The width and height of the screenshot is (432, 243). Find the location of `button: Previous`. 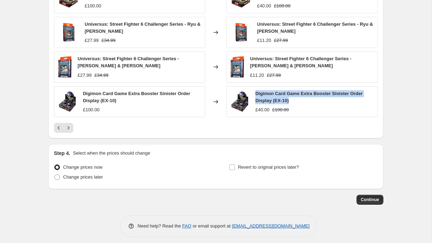

button: Previous is located at coordinates (59, 128).